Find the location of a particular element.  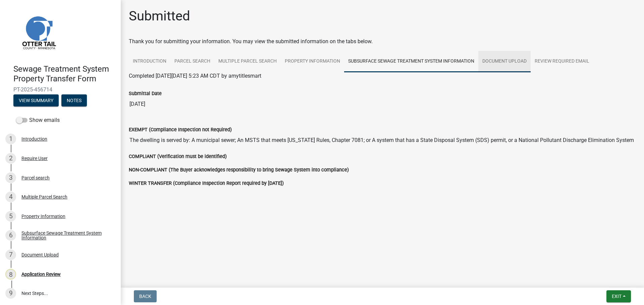

label: NON-COMPLIANT (The Buyer acknowledges responsibility to bring Sewage System into compliance) is located at coordinates (239, 170).